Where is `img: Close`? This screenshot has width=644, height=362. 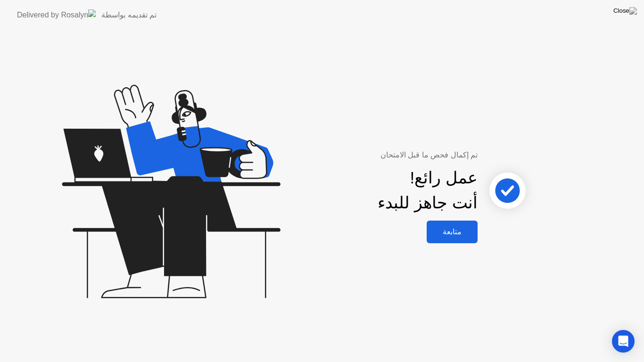
img: Close is located at coordinates (625, 11).